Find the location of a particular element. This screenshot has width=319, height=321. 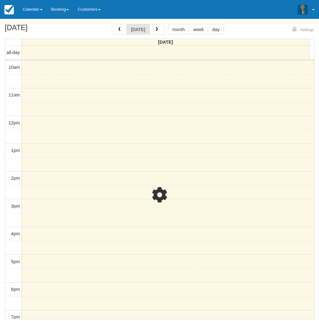

span: 4pm is located at coordinates (15, 234).